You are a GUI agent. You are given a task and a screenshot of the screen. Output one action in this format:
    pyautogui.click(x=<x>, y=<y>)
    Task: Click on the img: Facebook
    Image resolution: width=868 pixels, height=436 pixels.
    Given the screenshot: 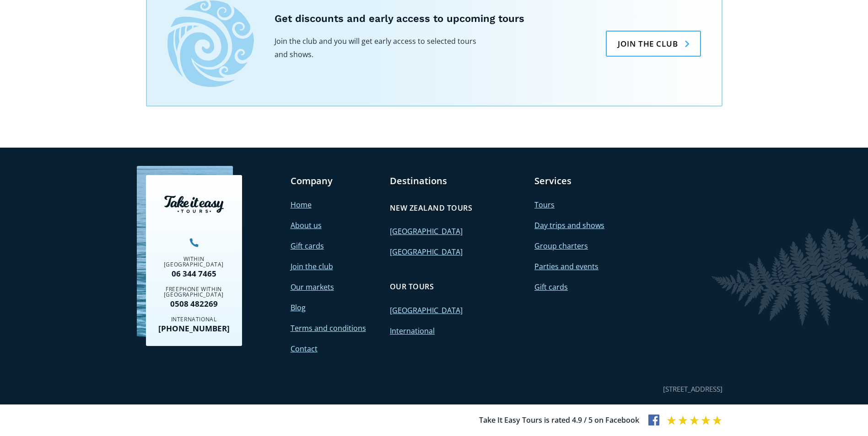 What is the action you would take?
    pyautogui.click(x=653, y=420)
    